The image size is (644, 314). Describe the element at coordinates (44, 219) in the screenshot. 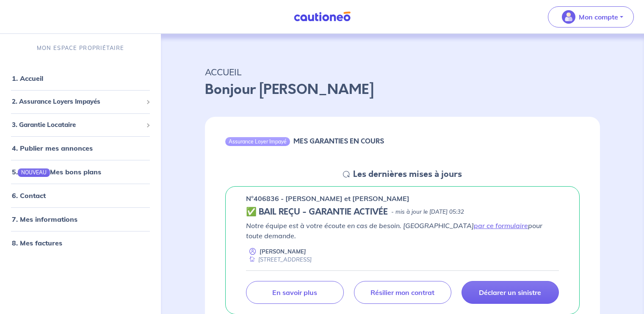

I see `a: 7. Mes informations` at that location.